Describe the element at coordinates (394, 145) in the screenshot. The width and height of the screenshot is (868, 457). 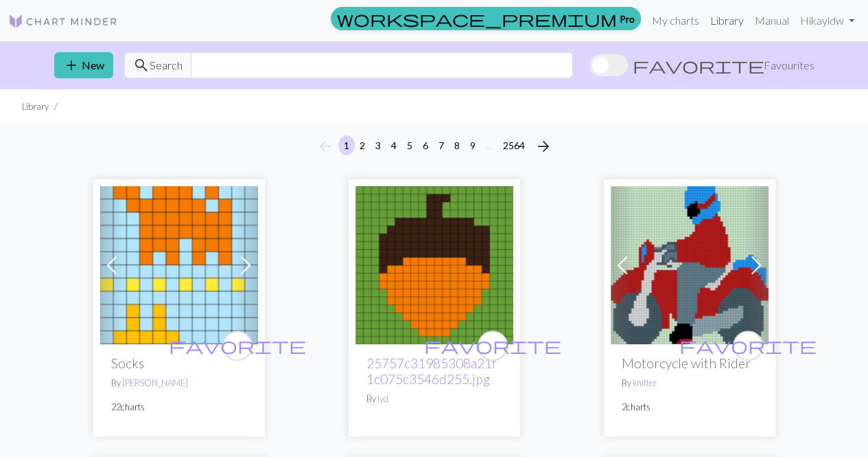
I see `button: 4` at that location.